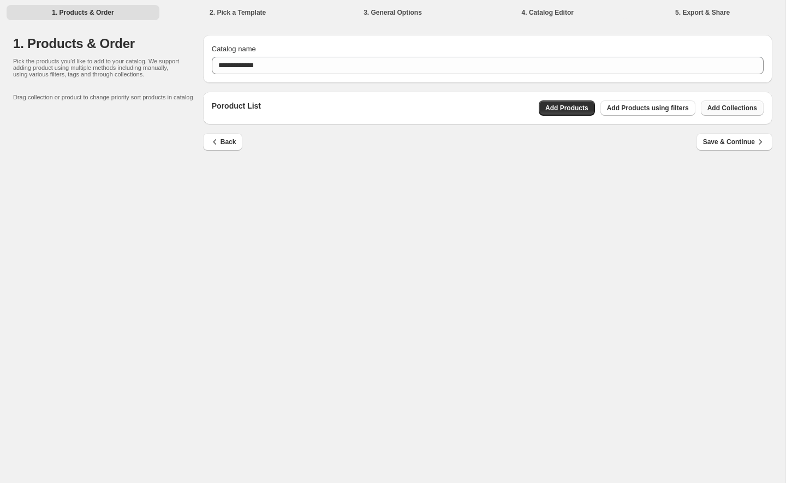 The height and width of the screenshot is (483, 786). What do you see at coordinates (234, 49) in the screenshot?
I see `span: Catalog name` at bounding box center [234, 49].